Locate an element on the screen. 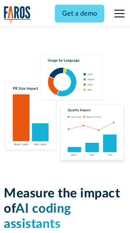 The height and width of the screenshot is (233, 130). span: AI coding assistants is located at coordinates (38, 216).